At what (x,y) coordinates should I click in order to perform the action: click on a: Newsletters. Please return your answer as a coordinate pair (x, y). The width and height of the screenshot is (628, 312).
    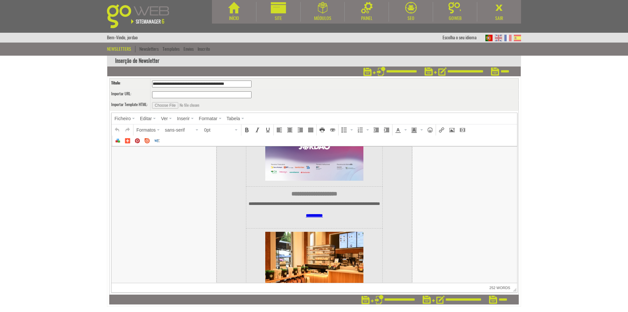
    Looking at the image, I should click on (149, 49).